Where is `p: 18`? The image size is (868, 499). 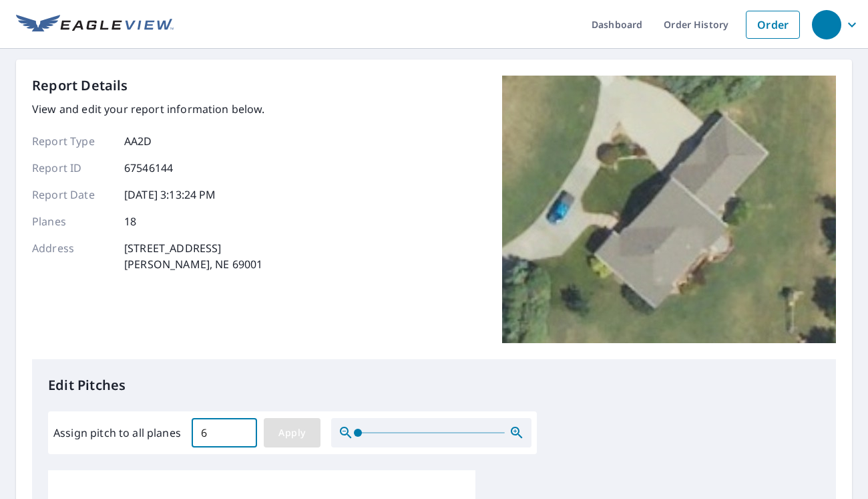
p: 18 is located at coordinates (130, 221).